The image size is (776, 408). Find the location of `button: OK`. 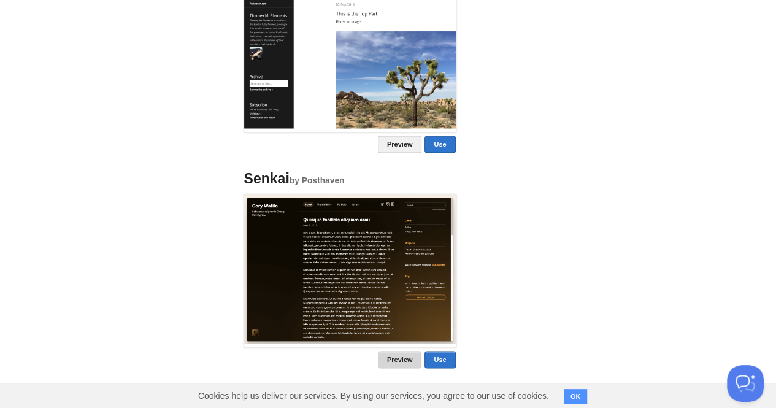

button: OK is located at coordinates (575, 396).